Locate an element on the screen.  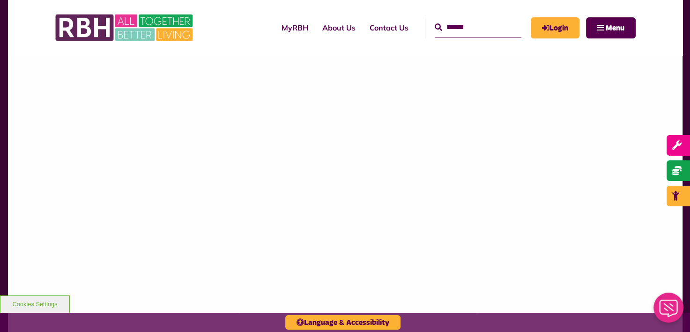
button: Language & Accessibility is located at coordinates (343, 322).